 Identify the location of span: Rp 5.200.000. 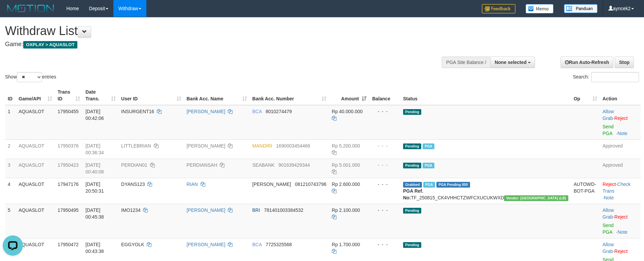
(346, 146).